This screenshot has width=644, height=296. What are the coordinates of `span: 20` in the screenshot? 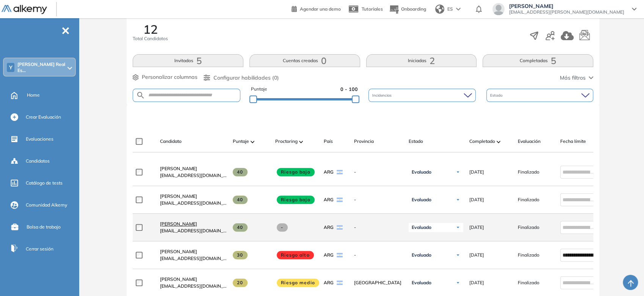 It's located at (240, 283).